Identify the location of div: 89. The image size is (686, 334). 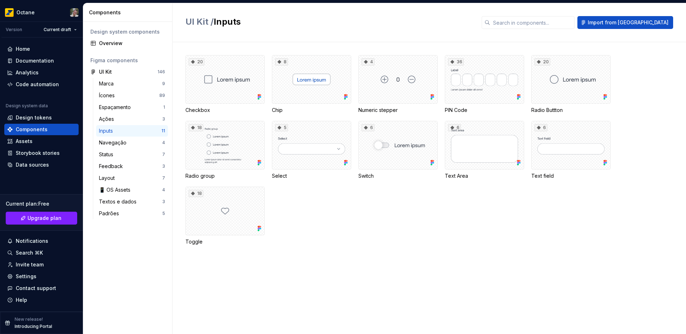
(162, 95).